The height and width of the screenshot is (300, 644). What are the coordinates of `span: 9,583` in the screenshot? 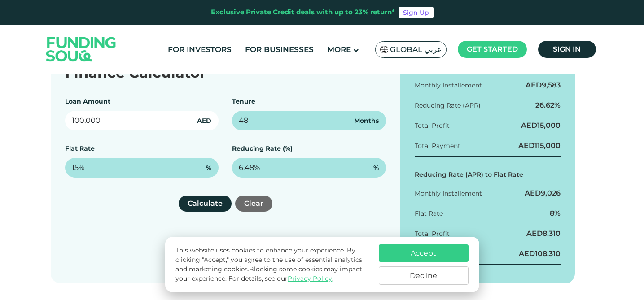 It's located at (551, 85).